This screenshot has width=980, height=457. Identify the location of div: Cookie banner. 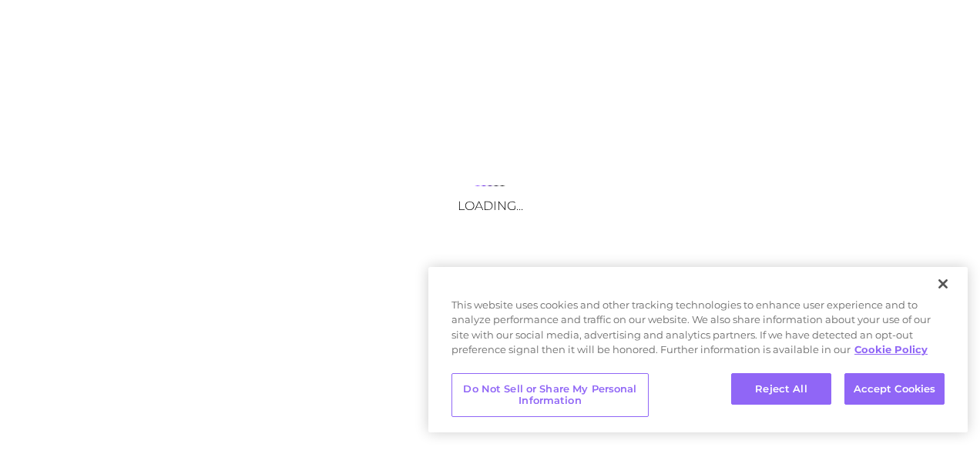
(698, 350).